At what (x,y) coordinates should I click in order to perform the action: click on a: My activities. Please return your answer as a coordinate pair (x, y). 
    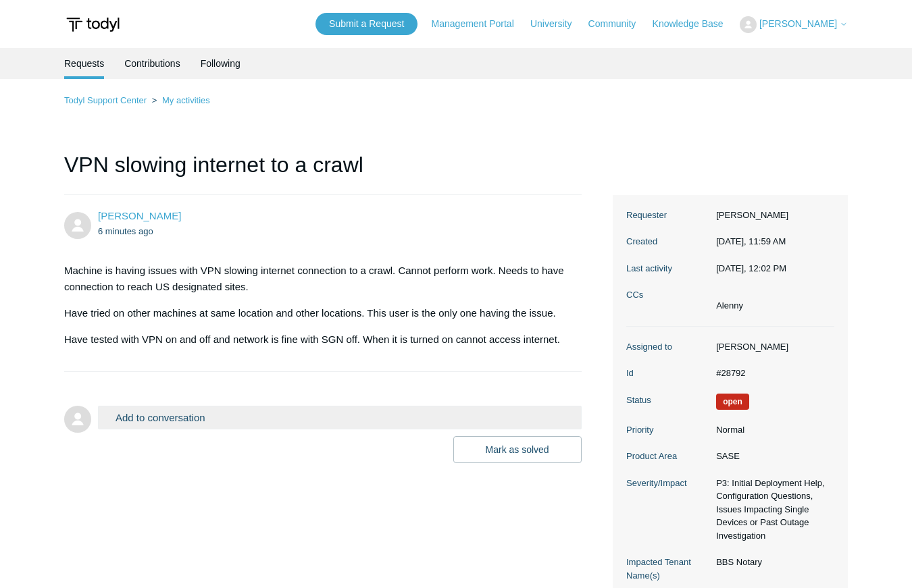
    Looking at the image, I should click on (185, 100).